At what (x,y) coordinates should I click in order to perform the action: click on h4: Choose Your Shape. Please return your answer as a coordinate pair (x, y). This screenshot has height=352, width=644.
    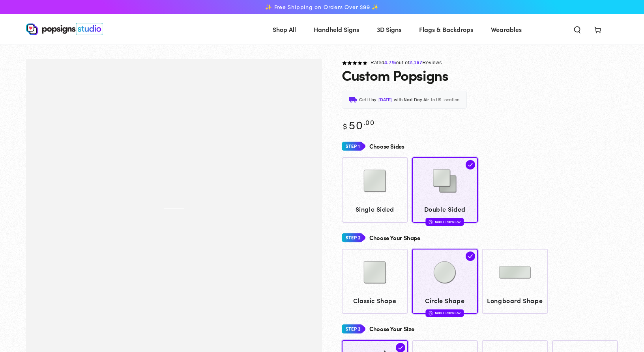
    Looking at the image, I should click on (395, 237).